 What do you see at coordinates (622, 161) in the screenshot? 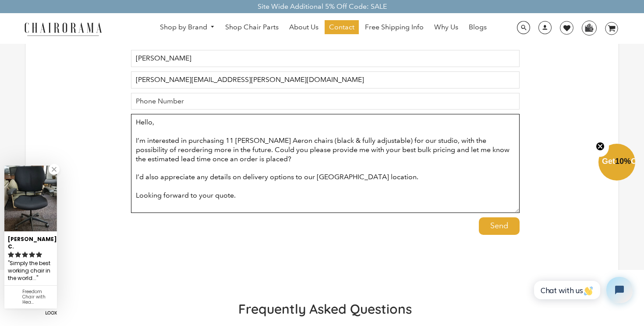
I see `span: Get Off` at bounding box center [622, 161].